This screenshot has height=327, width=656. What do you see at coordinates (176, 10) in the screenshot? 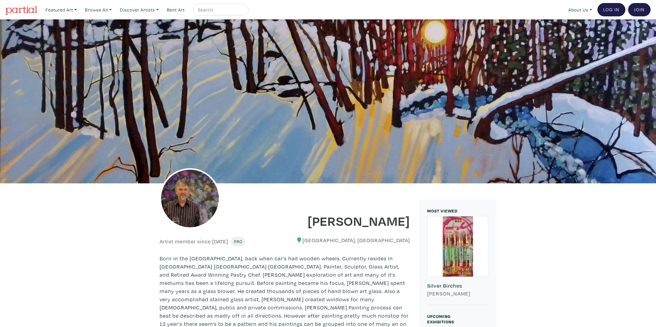
I see `a: Rent Art` at bounding box center [176, 10].